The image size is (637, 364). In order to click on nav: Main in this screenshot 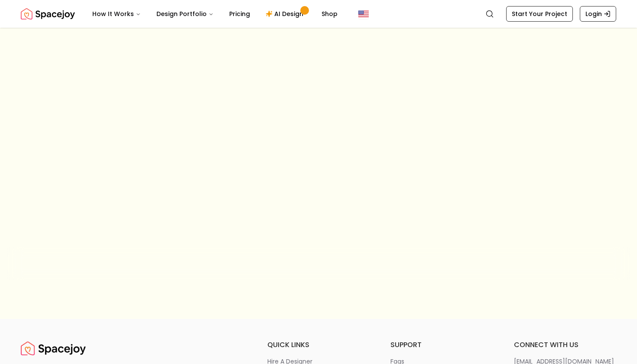, I will do `click(215, 14)`.